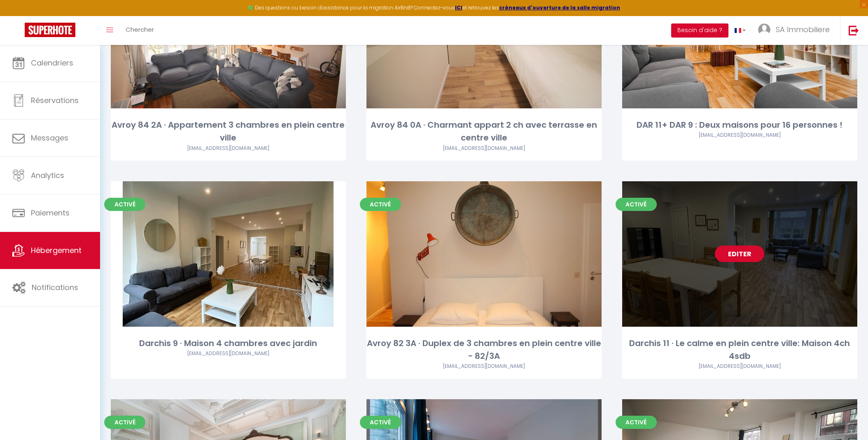 This screenshot has width=868, height=440. What do you see at coordinates (50, 30) in the screenshot?
I see `img: Super Booking` at bounding box center [50, 30].